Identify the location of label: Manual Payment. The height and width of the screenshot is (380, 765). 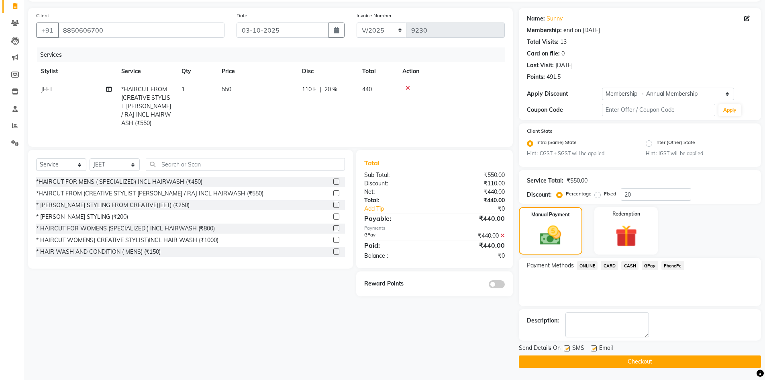
(551, 214).